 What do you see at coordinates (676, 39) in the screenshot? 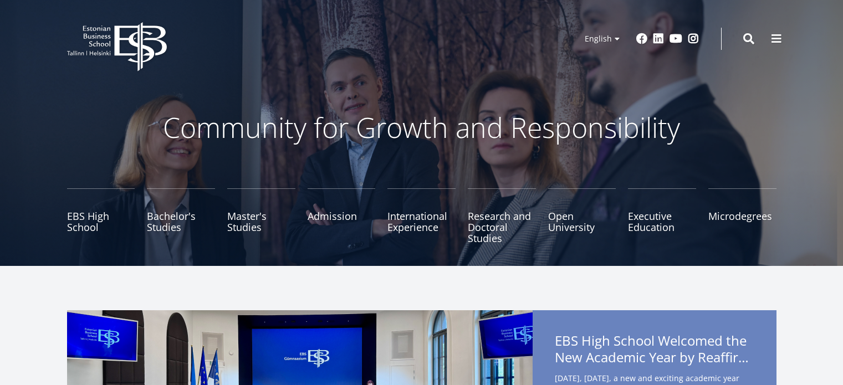
I see `a: Youtube` at bounding box center [676, 39].